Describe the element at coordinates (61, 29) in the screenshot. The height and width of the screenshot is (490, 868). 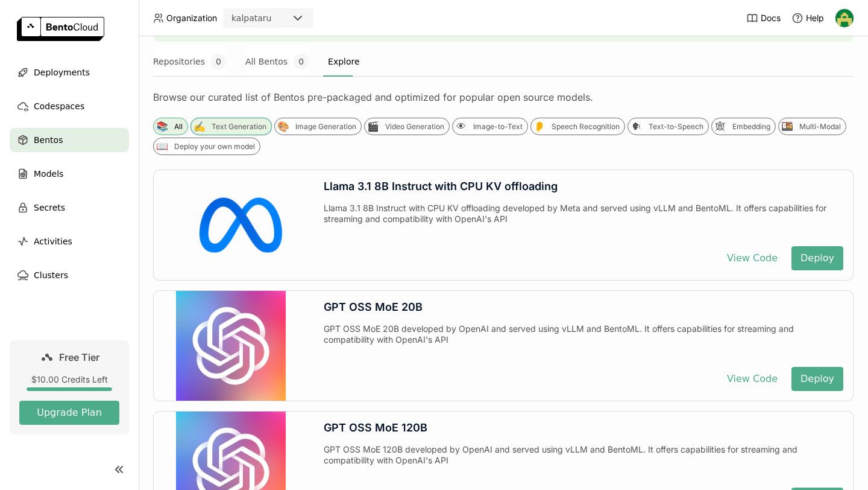
I see `img: logo` at that location.